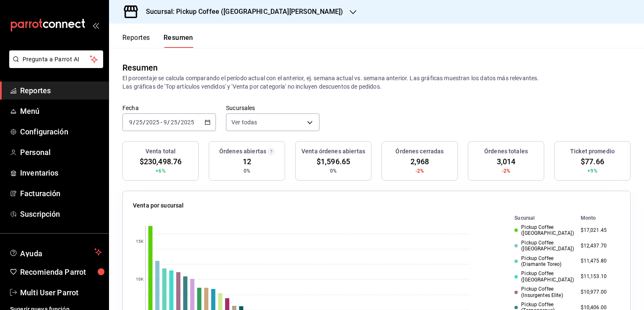  Describe the element at coordinates (61, 271) in the screenshot. I see `span: Recomienda Parrot` at that location.